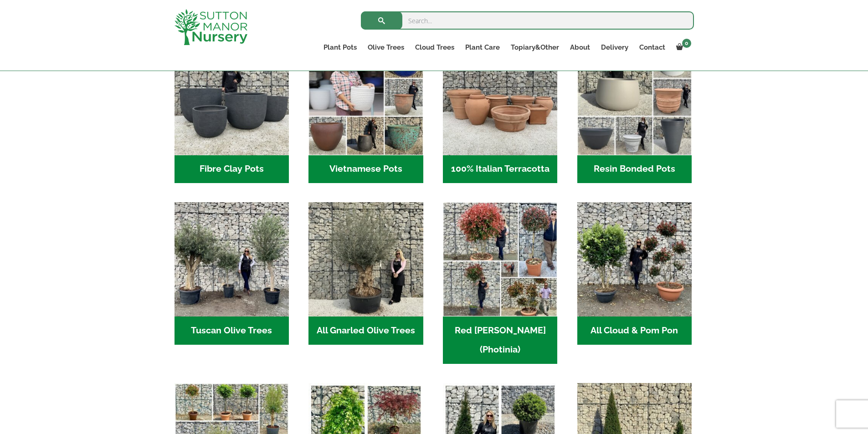 The width and height of the screenshot is (868, 434). Describe the element at coordinates (527, 20) in the screenshot. I see `input: Search...` at that location.